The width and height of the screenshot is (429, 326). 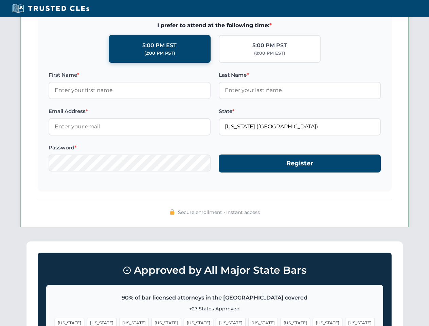 What do you see at coordinates (215, 26) in the screenshot?
I see `span: I prefer to attend at the following time:` at bounding box center [215, 26].